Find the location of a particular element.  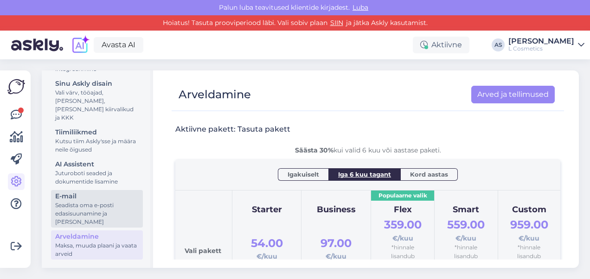

span: 97.00 is located at coordinates (336, 243).